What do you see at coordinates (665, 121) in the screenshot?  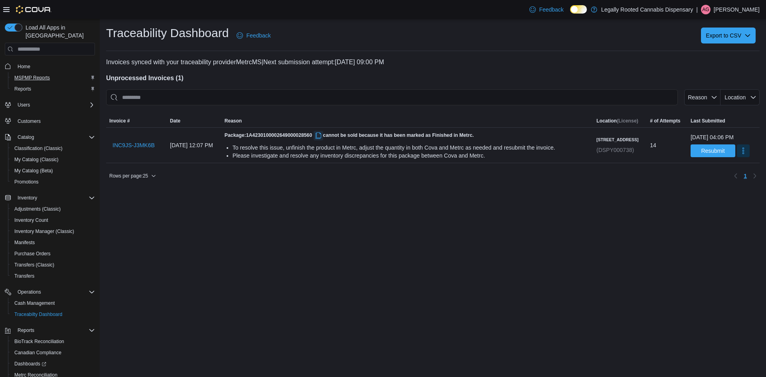 I see `span: # of Attempts` at bounding box center [665, 121].